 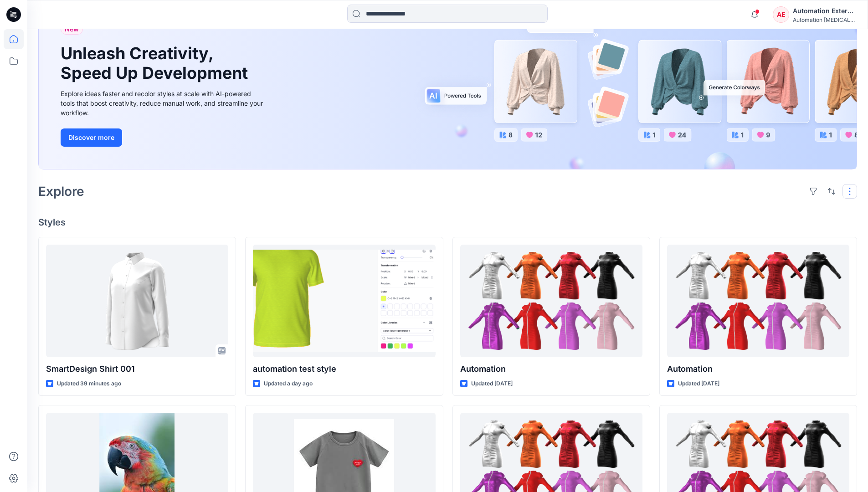 I want to click on p: SmartDesign Shirt 001, so click(x=137, y=369).